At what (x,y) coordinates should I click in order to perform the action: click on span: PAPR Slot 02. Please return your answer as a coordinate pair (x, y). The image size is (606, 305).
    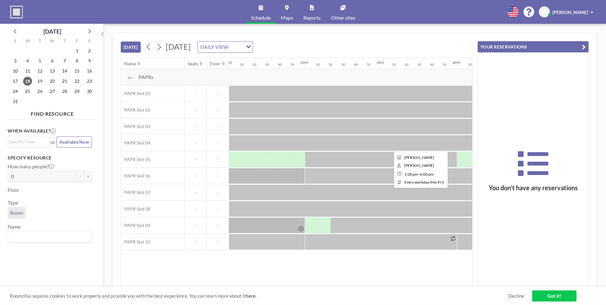
    Looking at the image, I should click on (136, 110).